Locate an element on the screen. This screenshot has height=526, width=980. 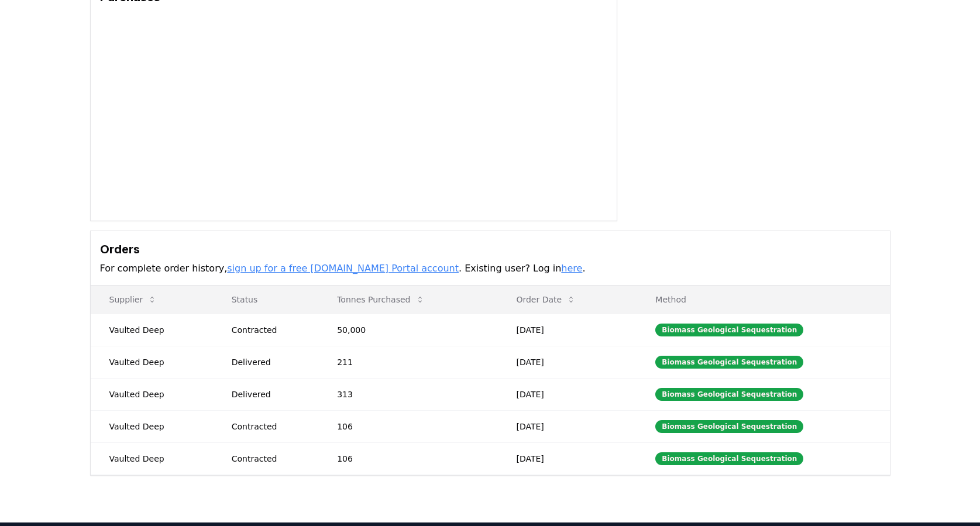
td: 313 is located at coordinates (408, 394).